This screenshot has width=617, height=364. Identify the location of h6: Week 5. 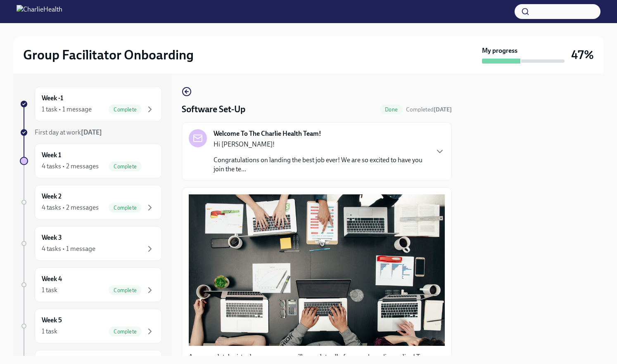
(51, 320).